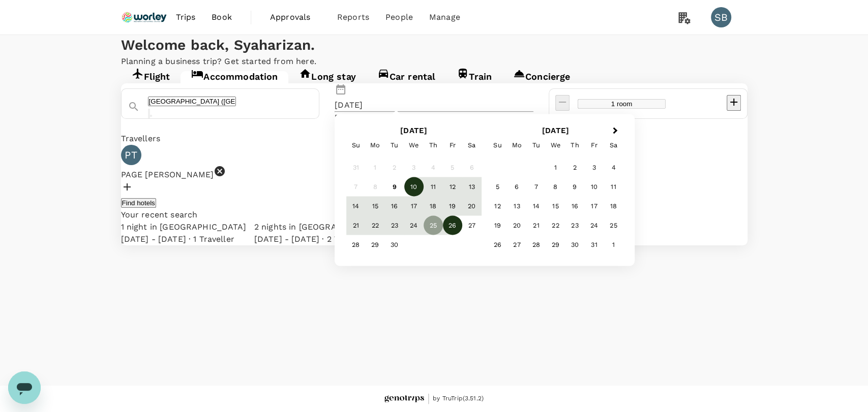 The image size is (868, 412). Describe the element at coordinates (191, 101) in the screenshot. I see `input: Search cities, hotels, work locations` at that location.